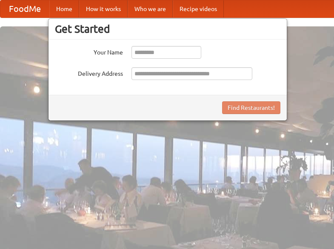 Image resolution: width=334 pixels, height=249 pixels. I want to click on a: Home, so click(64, 9).